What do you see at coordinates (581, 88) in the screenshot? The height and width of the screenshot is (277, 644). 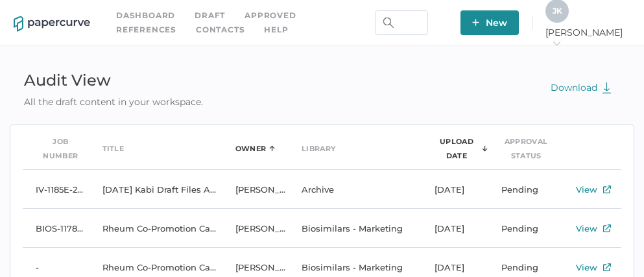 I see `button: Download` at bounding box center [581, 88].